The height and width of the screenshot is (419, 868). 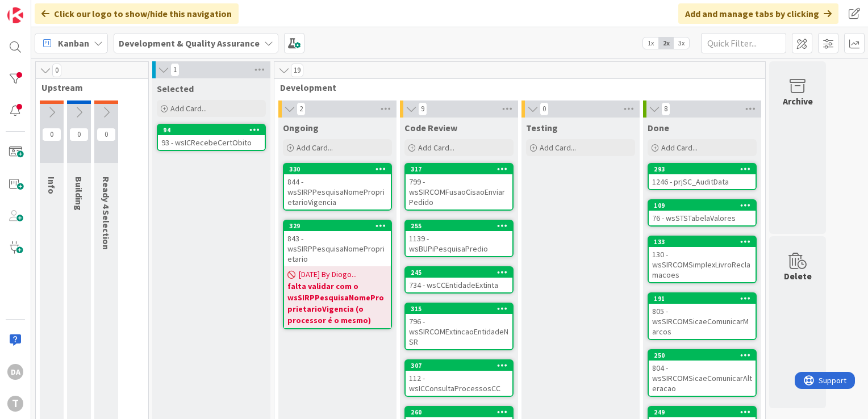 I want to click on div: 329843 - wsSIRPPesquisaNomeProprietario, so click(x=338, y=244).